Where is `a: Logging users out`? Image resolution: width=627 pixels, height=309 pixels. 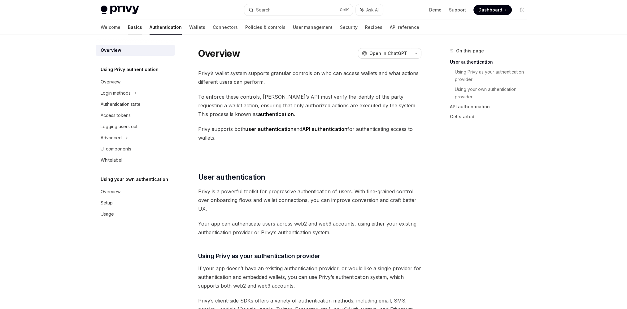
a: Logging users out is located at coordinates (135, 126).